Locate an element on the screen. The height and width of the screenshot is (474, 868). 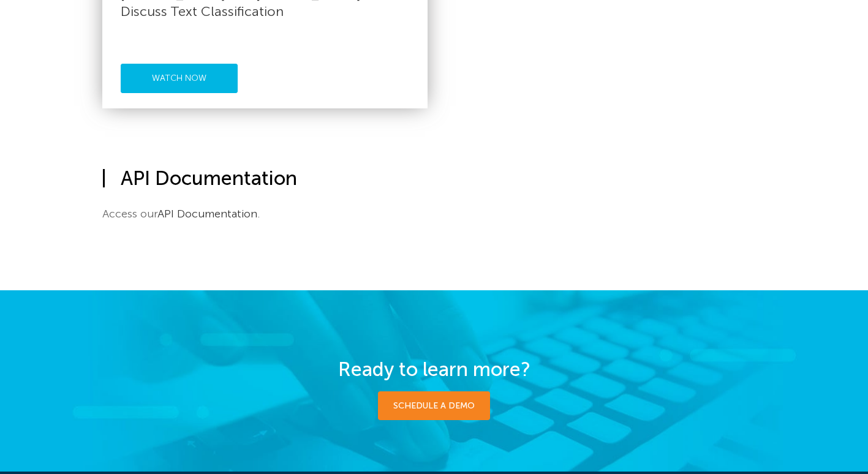
h3: API Documentation is located at coordinates (434, 178).